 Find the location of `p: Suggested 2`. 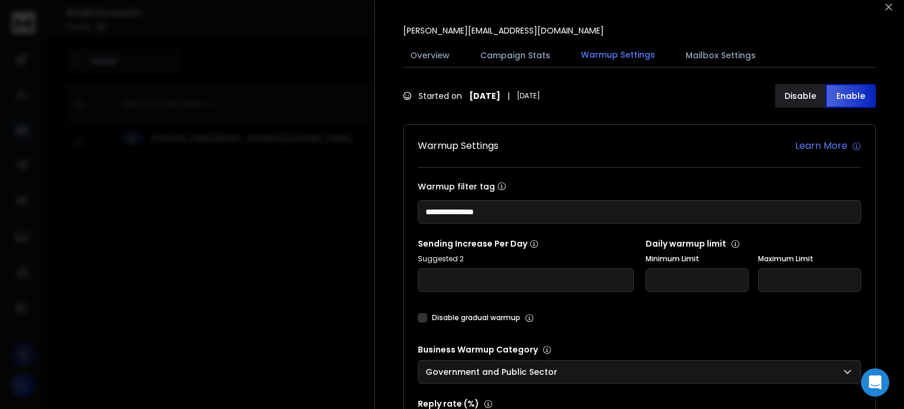

p: Suggested 2 is located at coordinates (526, 259).